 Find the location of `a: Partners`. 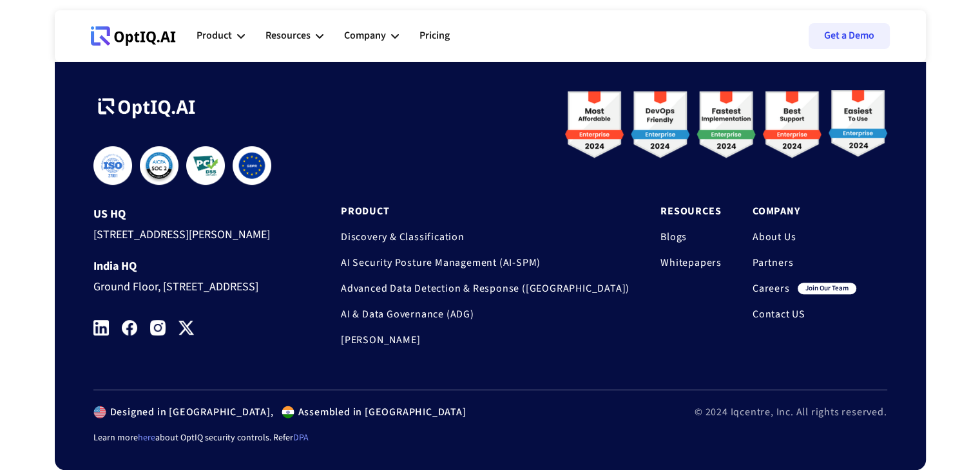

a: Partners is located at coordinates (804, 263).